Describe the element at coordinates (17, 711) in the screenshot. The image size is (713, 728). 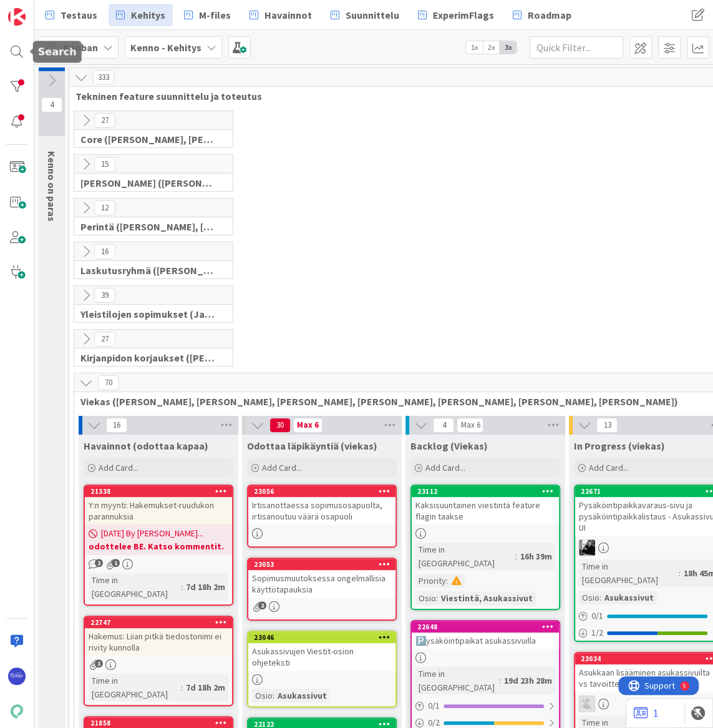
I see `img: avatar` at that location.